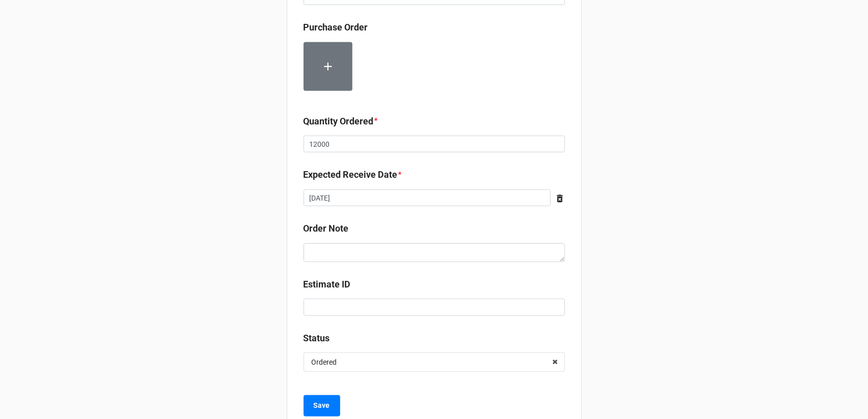 Image resolution: width=868 pixels, height=419 pixels. What do you see at coordinates (327, 284) in the screenshot?
I see `label: Estimate ID` at bounding box center [327, 284].